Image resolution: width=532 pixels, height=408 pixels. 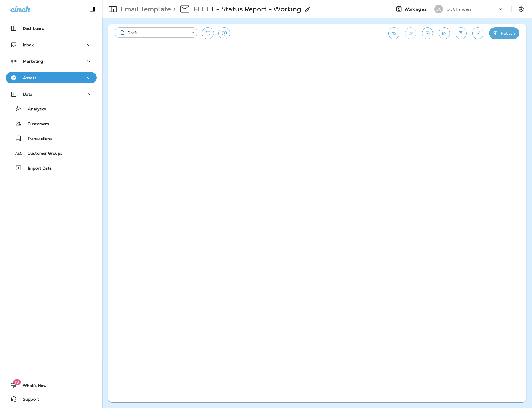 What do you see at coordinates (37, 139) in the screenshot?
I see `p: Transactions` at bounding box center [37, 139].